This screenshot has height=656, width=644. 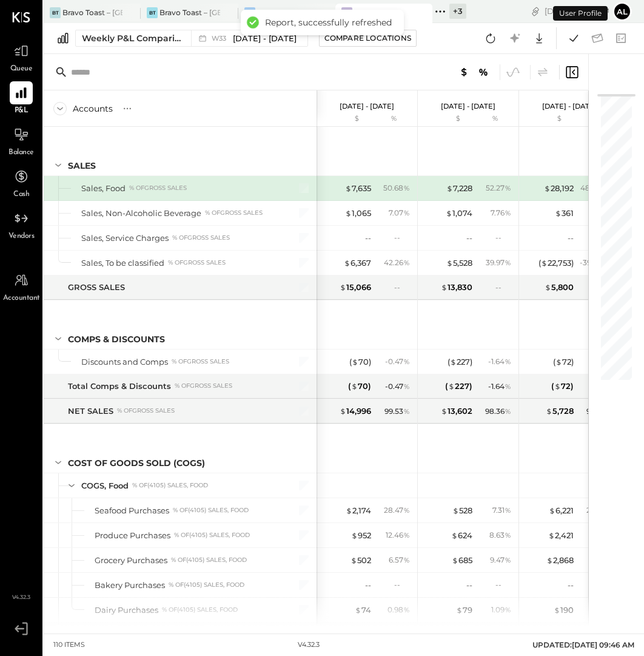 I want to click on div: 7,635, so click(x=357, y=188).